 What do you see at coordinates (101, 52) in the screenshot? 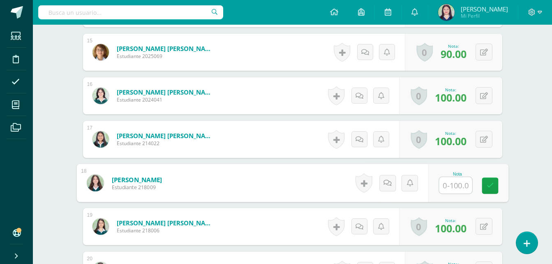
I see `img: c6fbd6fde5995b0ae88c9c24d7464057.png` at bounding box center [101, 52].